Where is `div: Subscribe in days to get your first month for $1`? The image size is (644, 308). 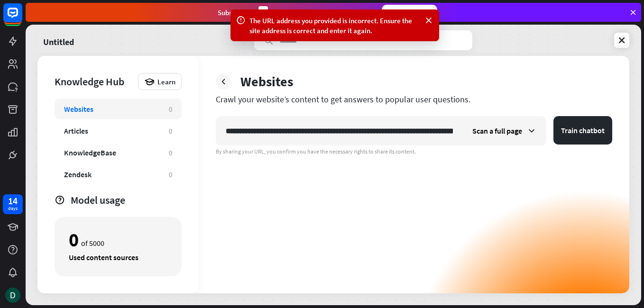 div: Subscribe in days to get your first month for $1 is located at coordinates (296, 12).